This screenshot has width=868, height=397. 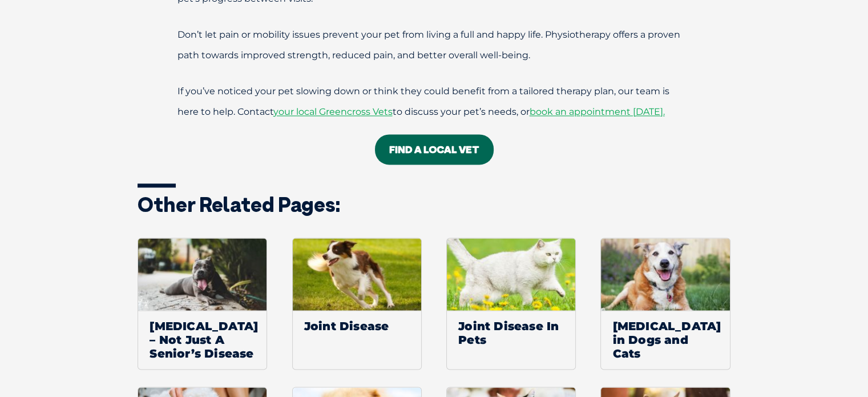 I want to click on h3: Other related pages:, so click(x=434, y=204).